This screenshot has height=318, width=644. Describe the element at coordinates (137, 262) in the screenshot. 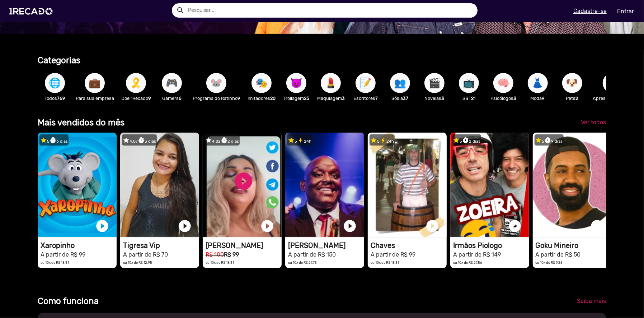

I see `small: ou 10x de R$ 12,95` at that location.